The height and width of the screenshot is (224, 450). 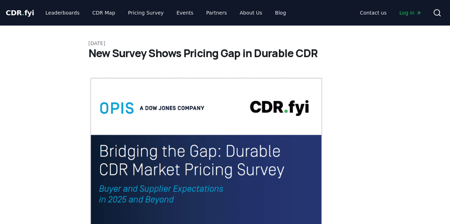 What do you see at coordinates (20, 13) in the screenshot?
I see `a: CDR.fyi` at bounding box center [20, 13].